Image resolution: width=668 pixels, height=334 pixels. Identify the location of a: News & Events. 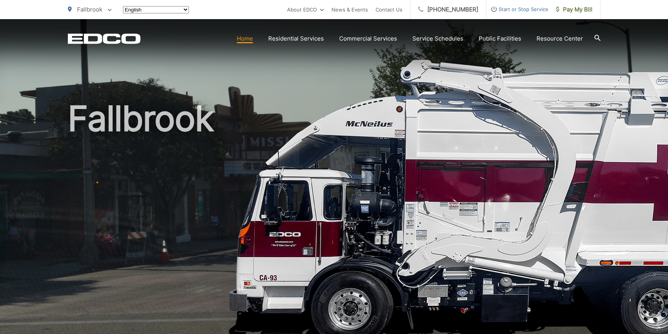
(349, 10).